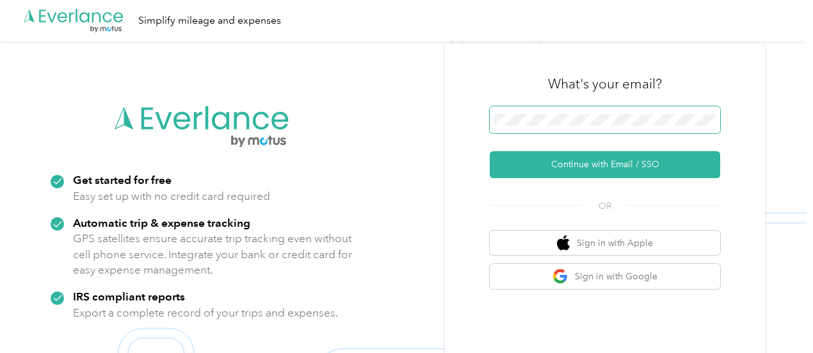 Image resolution: width=813 pixels, height=353 pixels. I want to click on p: Easy set up with no credit card required, so click(172, 196).